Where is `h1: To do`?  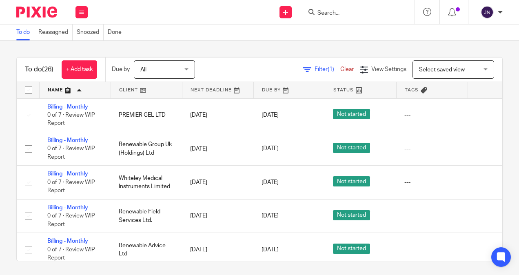
h1: To do is located at coordinates (39, 69).